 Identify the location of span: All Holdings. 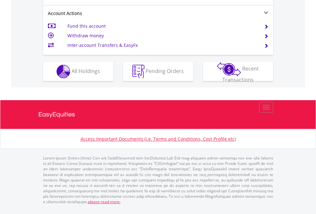
(86, 71).